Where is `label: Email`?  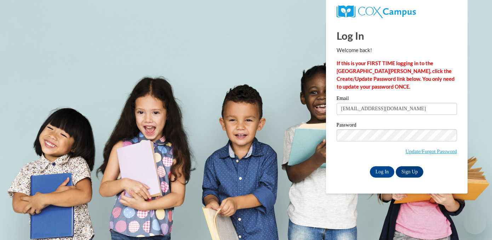
label: Email is located at coordinates (397, 99).